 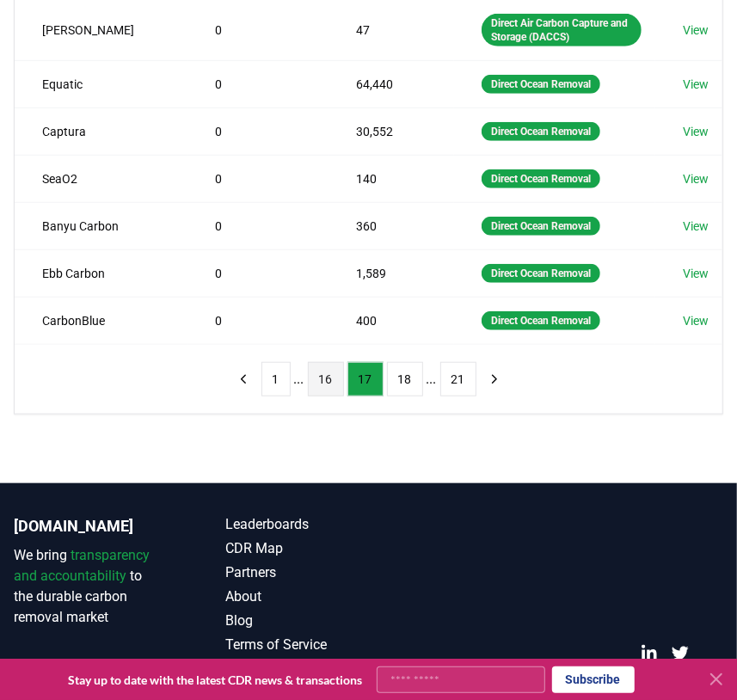 What do you see at coordinates (82, 565) in the screenshot?
I see `span: transparency and accountability` at bounding box center [82, 565].